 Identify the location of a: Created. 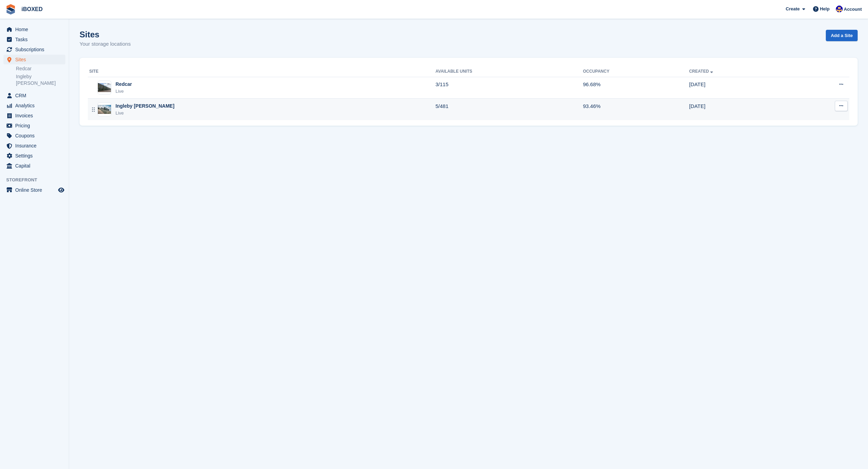
(701, 71).